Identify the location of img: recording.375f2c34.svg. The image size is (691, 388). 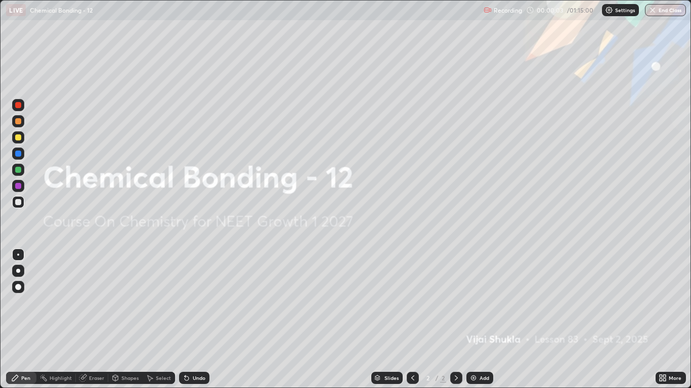
(487, 10).